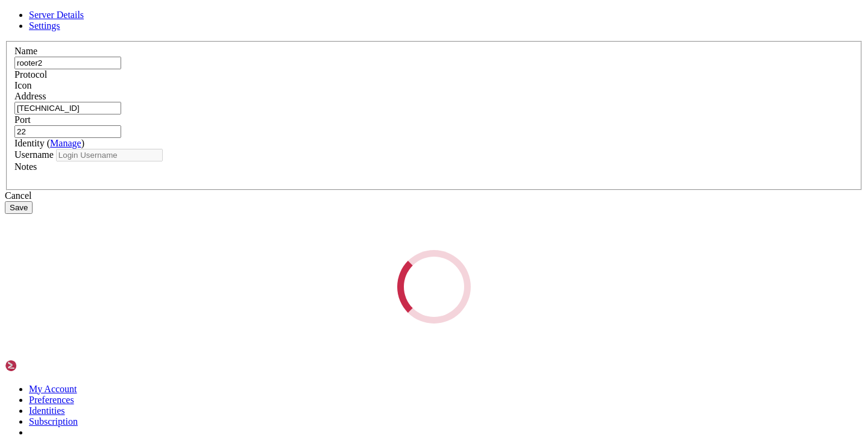 This screenshot has height=438, width=868. What do you see at coordinates (68, 108) in the screenshot?
I see `input: Host Name or IP` at bounding box center [68, 108].